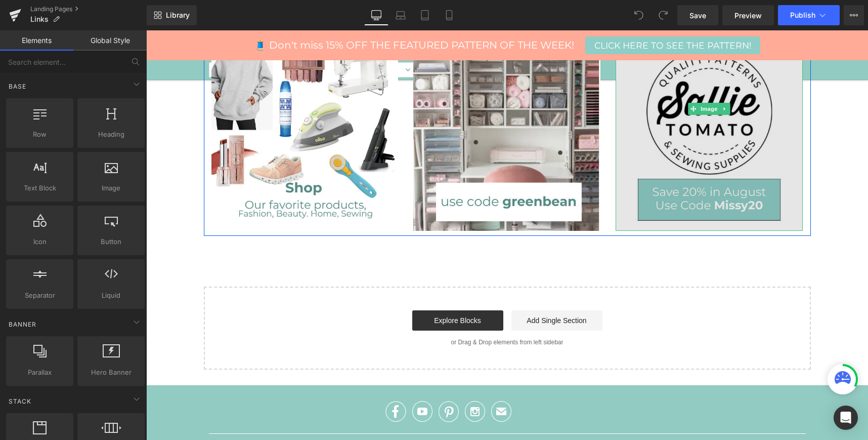  Describe the element at coordinates (39, 372) in the screenshot. I see `span: Parallax` at that location.